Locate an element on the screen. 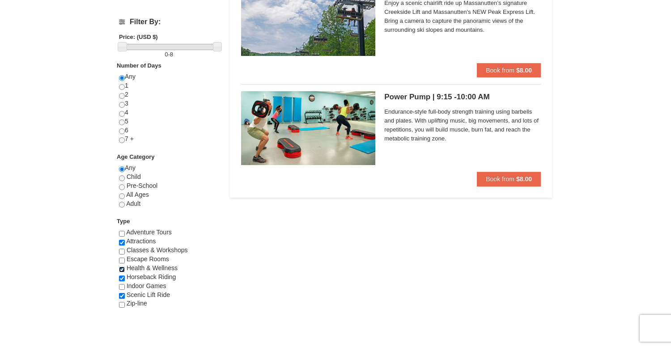 Image resolution: width=671 pixels, height=348 pixels. div: Any is located at coordinates (169, 190).